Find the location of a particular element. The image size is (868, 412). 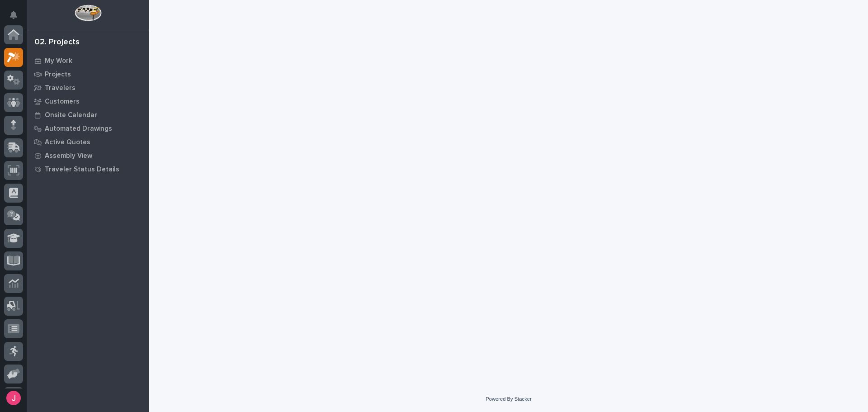

a: Projects is located at coordinates (88, 74).